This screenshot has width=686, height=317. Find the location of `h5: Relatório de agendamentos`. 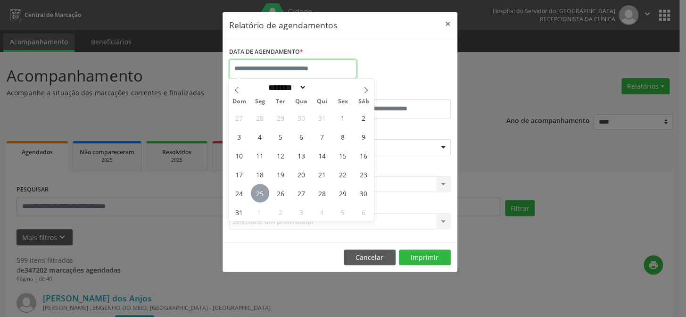

h5: Relatório de agendamentos is located at coordinates (283, 25).